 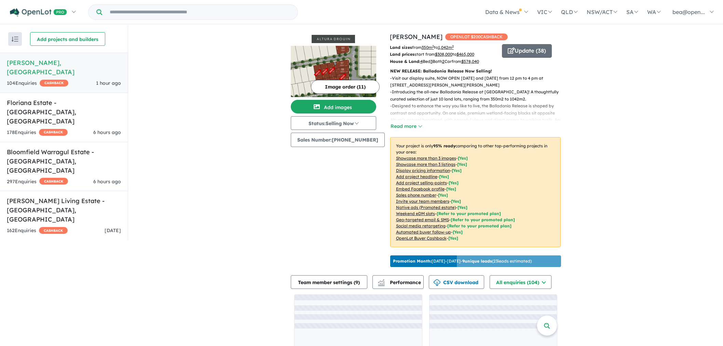 What do you see at coordinates (416, 213) in the screenshot?
I see `u: Weekend eDM slots` at bounding box center [416, 213].